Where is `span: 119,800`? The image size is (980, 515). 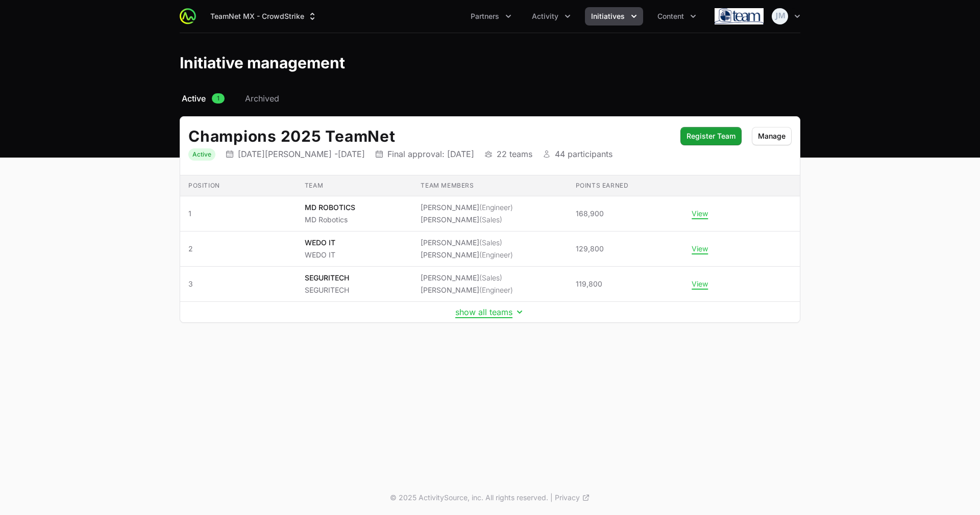
span: 119,800 is located at coordinates (589, 284).